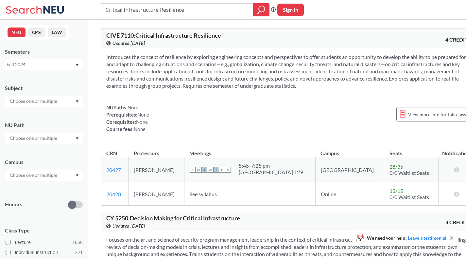  Describe the element at coordinates (199, 170) in the screenshot. I see `span: M` at that location.